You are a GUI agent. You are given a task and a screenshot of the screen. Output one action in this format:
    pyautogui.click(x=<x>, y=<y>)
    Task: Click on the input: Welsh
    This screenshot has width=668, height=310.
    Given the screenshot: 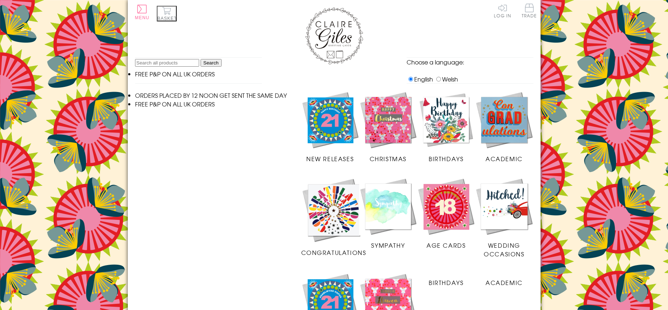 What is the action you would take?
    pyautogui.click(x=438, y=79)
    